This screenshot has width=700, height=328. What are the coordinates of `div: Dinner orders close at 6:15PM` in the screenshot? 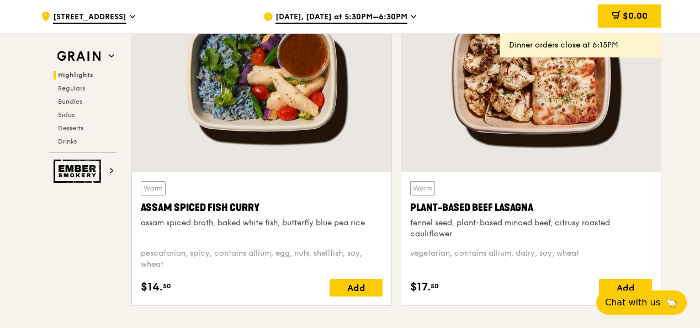 It's located at (581, 45).